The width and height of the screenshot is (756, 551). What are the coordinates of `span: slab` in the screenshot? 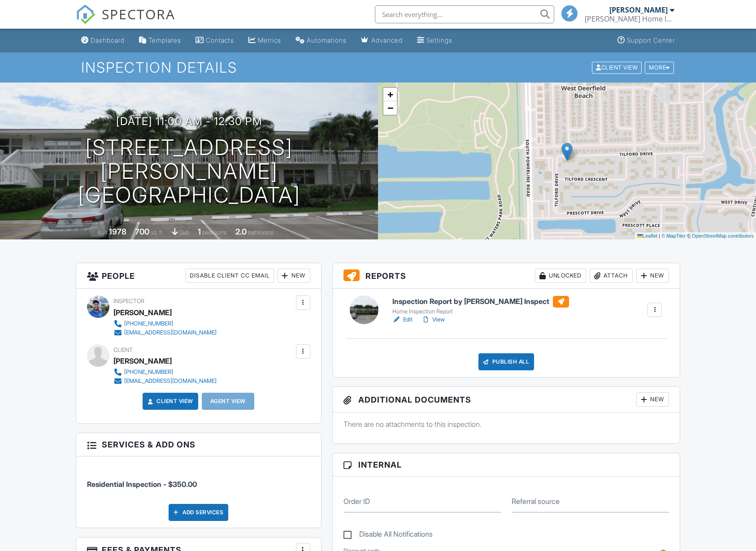 It's located at (184, 232).